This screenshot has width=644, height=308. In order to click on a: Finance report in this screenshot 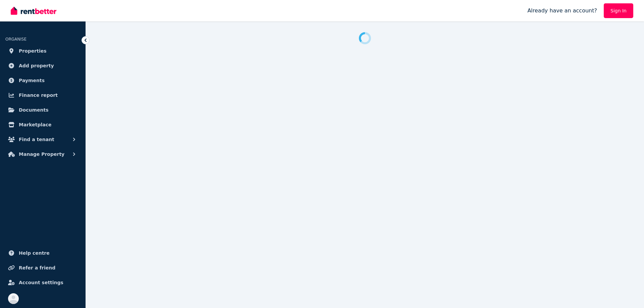, I will do `click(42, 95)`.